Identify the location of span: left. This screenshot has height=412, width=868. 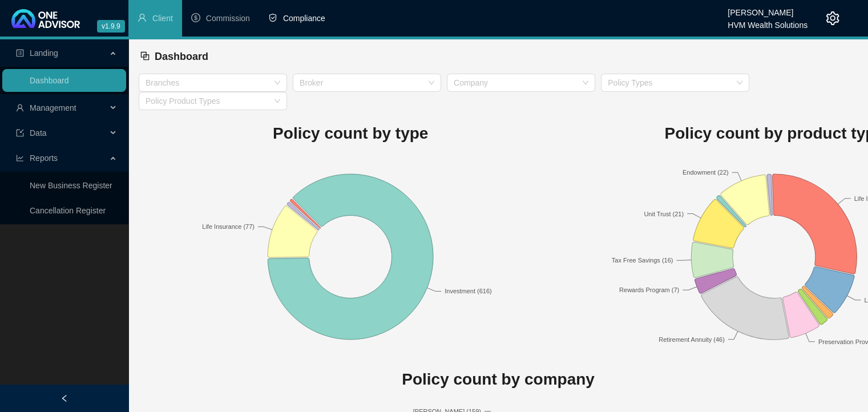
(64, 398).